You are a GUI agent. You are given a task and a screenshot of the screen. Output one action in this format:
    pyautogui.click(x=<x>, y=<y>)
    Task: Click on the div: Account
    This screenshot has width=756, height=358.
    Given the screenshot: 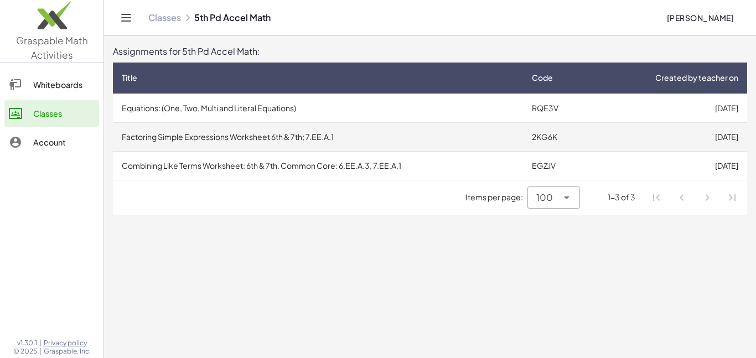 What is the action you would take?
    pyautogui.click(x=64, y=142)
    